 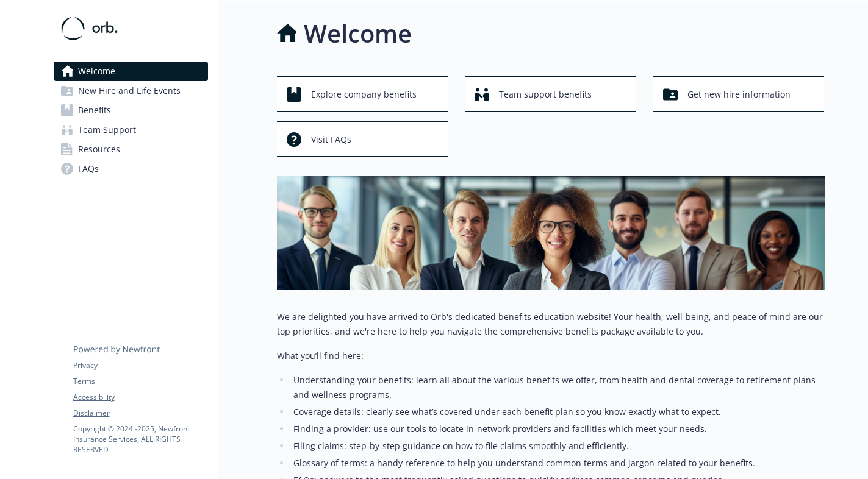 I want to click on span: Explore company benefits, so click(x=363, y=95).